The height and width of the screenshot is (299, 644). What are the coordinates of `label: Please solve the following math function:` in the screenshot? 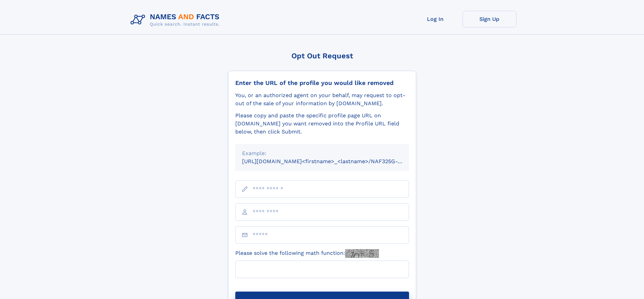 It's located at (307, 254).